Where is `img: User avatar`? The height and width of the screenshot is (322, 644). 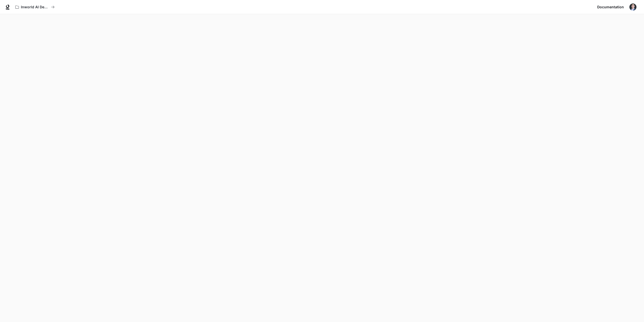 img: User avatar is located at coordinates (633, 7).